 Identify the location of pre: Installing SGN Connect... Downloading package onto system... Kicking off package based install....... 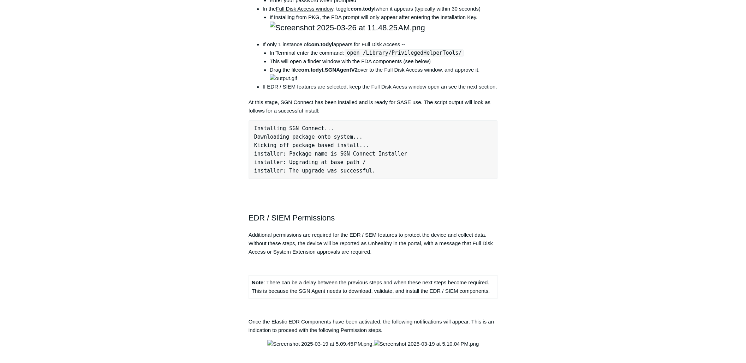
(373, 150).